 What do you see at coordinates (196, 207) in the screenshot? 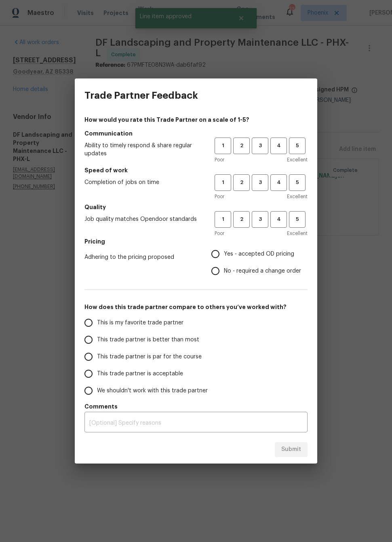
I see `h5: Quality` at bounding box center [196, 207].